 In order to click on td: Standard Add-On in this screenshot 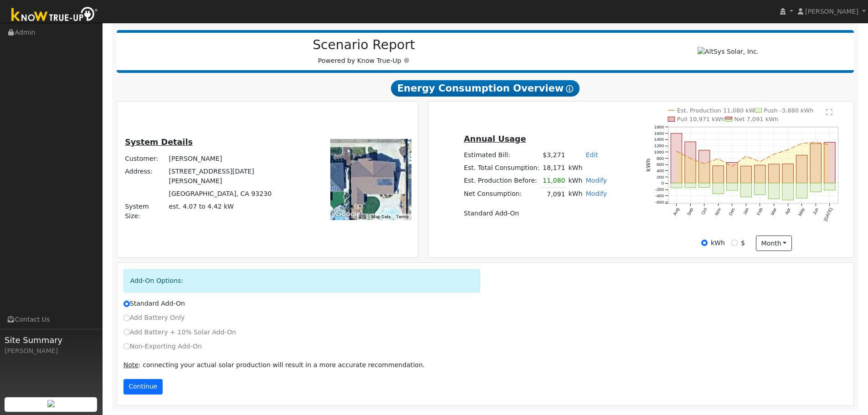, I will do `click(535, 213)`.